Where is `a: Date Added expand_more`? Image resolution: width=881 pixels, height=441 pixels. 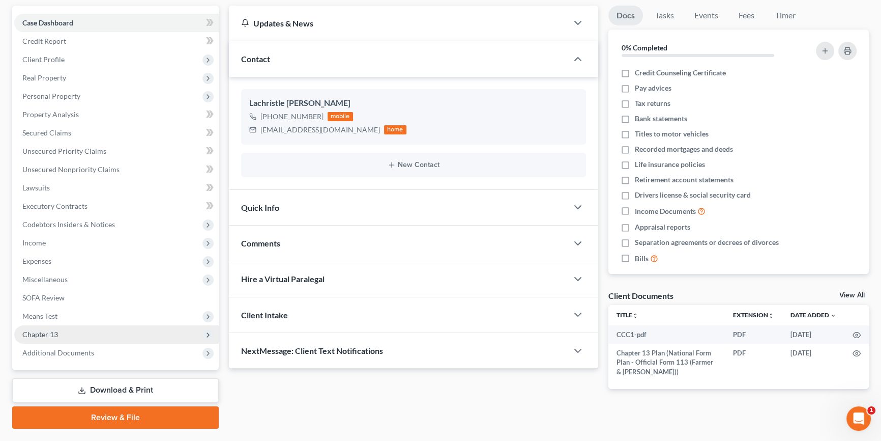 a: Date Added expand_more is located at coordinates (814, 314).